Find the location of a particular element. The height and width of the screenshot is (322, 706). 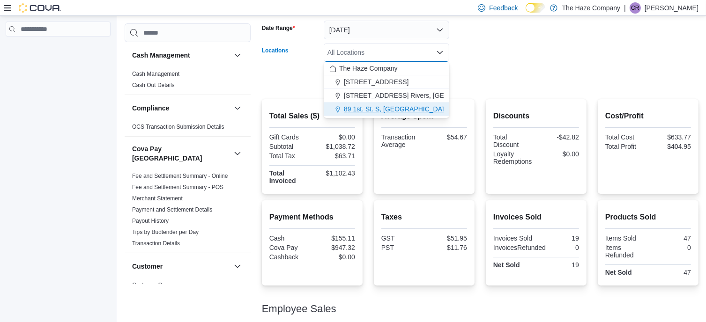

a: Cash Out Details is located at coordinates (153, 85).